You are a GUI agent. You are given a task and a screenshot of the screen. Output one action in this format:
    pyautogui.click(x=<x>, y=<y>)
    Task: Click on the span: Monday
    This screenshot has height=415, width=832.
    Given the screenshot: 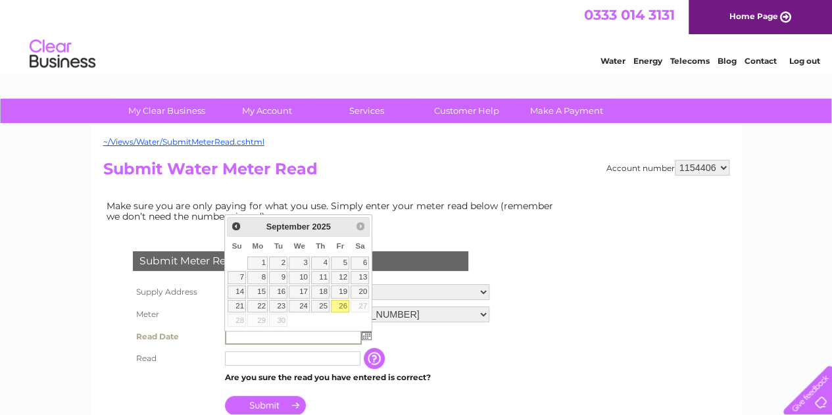 What is the action you would take?
    pyautogui.click(x=257, y=246)
    